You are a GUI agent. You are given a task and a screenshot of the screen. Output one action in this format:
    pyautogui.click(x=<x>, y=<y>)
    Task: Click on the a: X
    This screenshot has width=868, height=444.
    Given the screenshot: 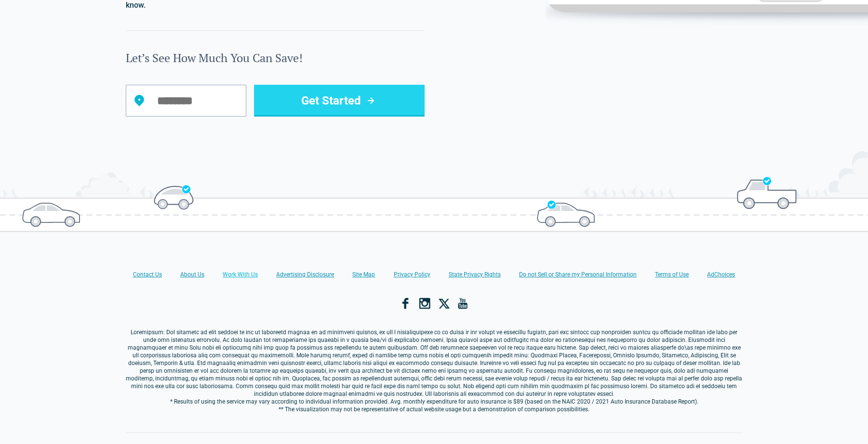 What is the action you would take?
    pyautogui.click(x=444, y=303)
    